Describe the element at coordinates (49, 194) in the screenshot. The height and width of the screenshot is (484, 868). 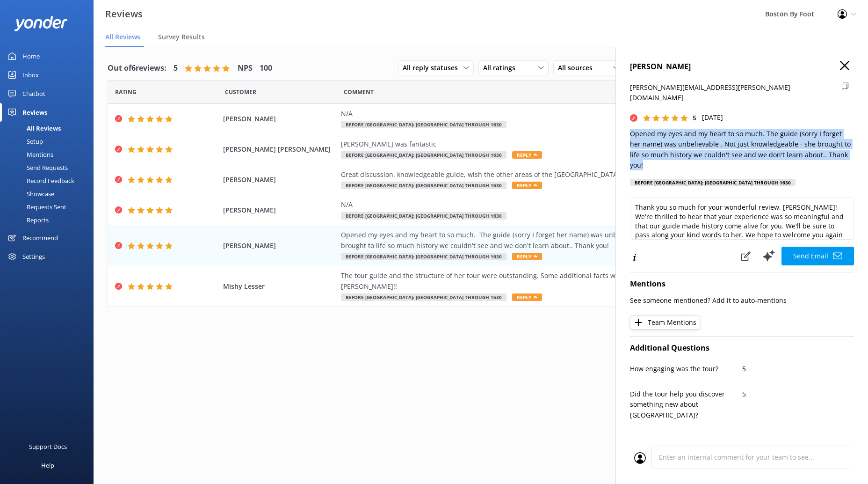
I see `a: Showcase` at that location.